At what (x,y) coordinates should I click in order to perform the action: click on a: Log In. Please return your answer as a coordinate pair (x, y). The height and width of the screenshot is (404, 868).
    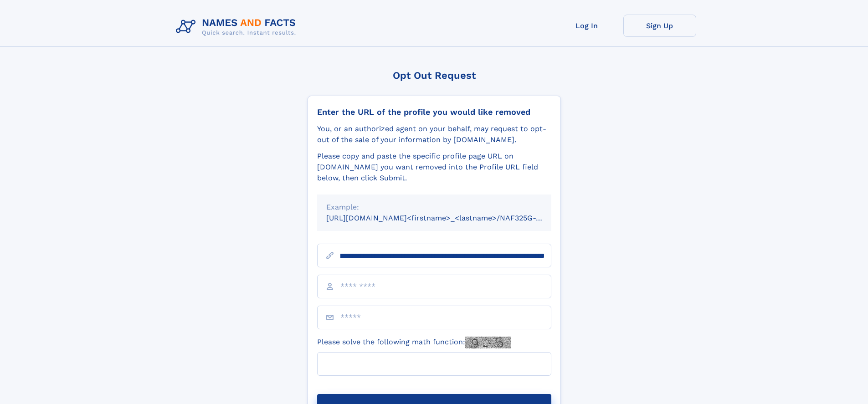
    Looking at the image, I should click on (587, 26).